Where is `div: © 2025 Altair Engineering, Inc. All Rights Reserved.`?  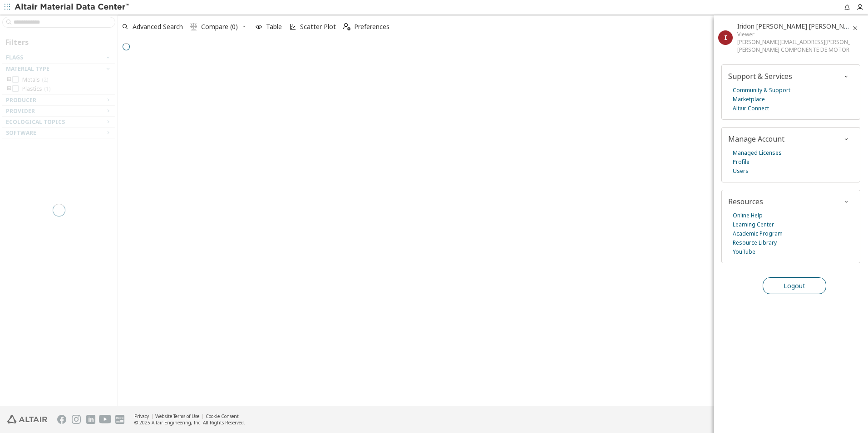
div: © 2025 Altair Engineering, Inc. All Rights Reserved. is located at coordinates (189, 423).